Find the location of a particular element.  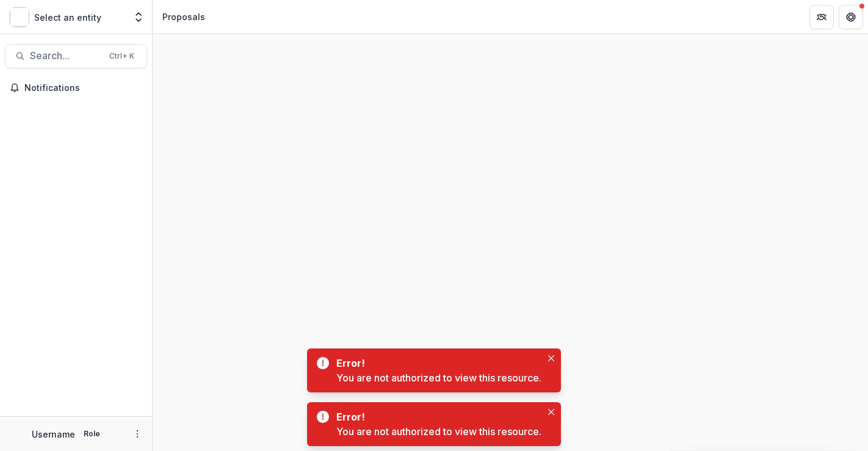

button: More is located at coordinates (137, 434).